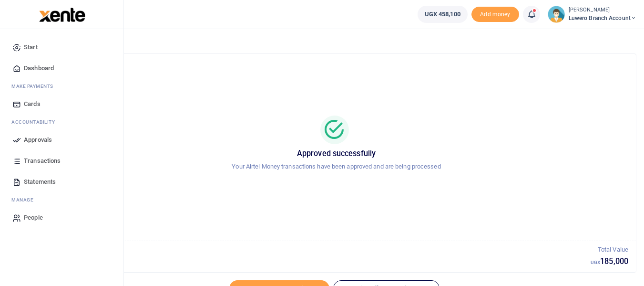  What do you see at coordinates (62, 47) in the screenshot?
I see `a: Start` at bounding box center [62, 47].